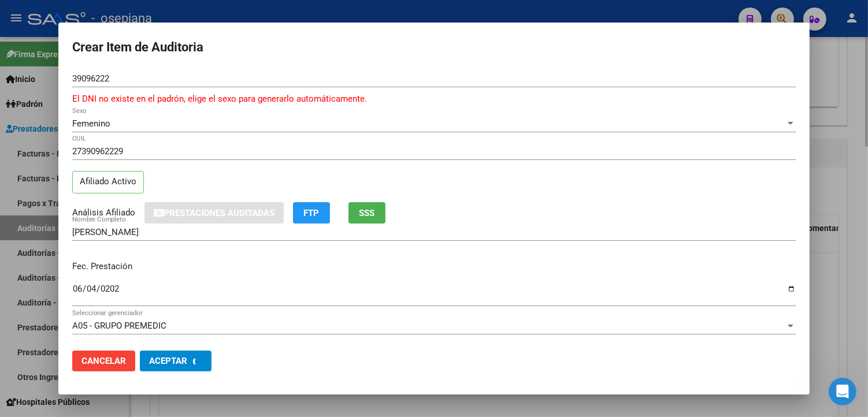  I want to click on span: FTP, so click(312, 213).